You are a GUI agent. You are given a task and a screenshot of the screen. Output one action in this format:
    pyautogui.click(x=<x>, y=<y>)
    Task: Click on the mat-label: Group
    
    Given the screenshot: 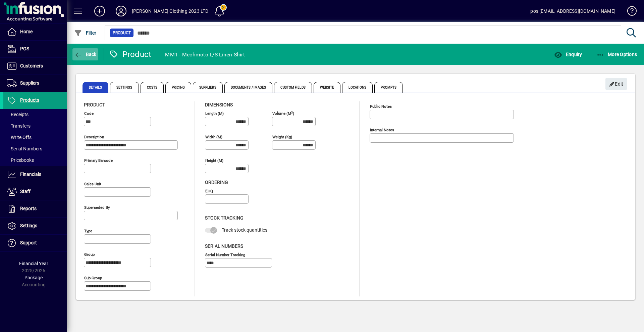 What is the action you would take?
    pyautogui.click(x=90, y=254)
    